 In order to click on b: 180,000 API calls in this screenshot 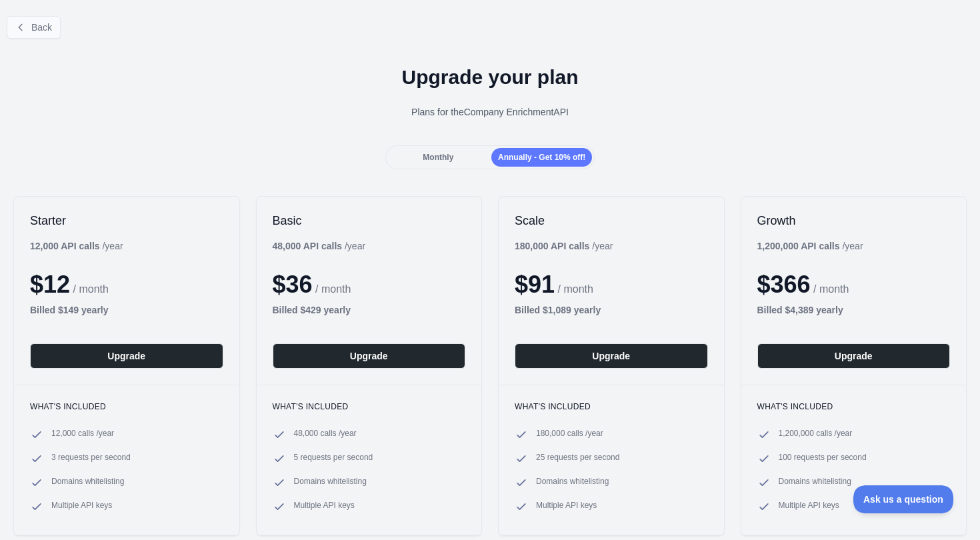, I will do `click(552, 246)`.